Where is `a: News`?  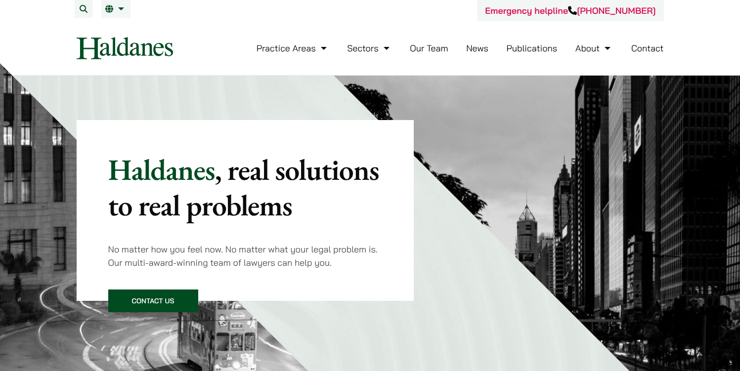 a: News is located at coordinates (477, 48).